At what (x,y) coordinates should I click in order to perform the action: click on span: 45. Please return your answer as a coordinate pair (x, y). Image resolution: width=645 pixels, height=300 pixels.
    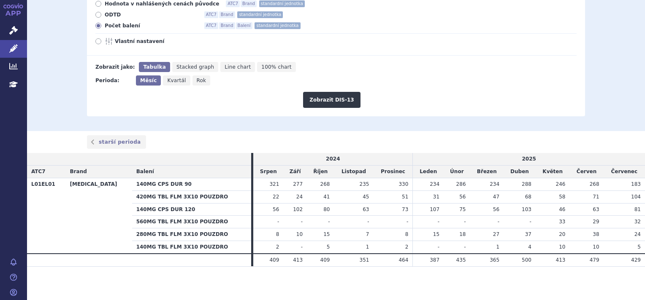
    Looking at the image, I should click on (365, 197).